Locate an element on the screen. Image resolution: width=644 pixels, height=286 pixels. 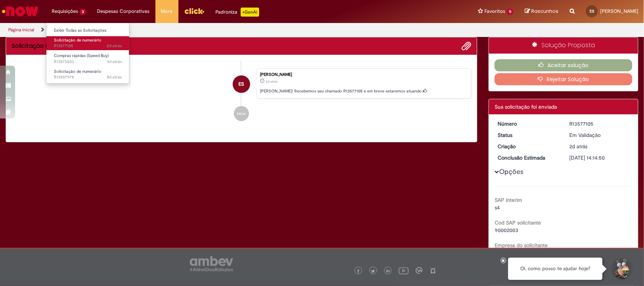
button: Rejeitar Solução is located at coordinates (563, 79).